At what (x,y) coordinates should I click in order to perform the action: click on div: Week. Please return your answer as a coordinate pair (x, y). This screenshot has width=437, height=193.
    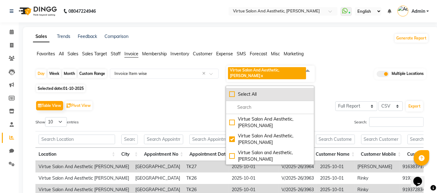
    Looking at the image, I should click on (54, 74).